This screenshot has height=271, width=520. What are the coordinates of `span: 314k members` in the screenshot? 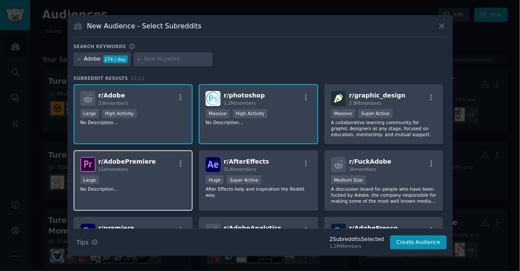 It's located at (240, 169).